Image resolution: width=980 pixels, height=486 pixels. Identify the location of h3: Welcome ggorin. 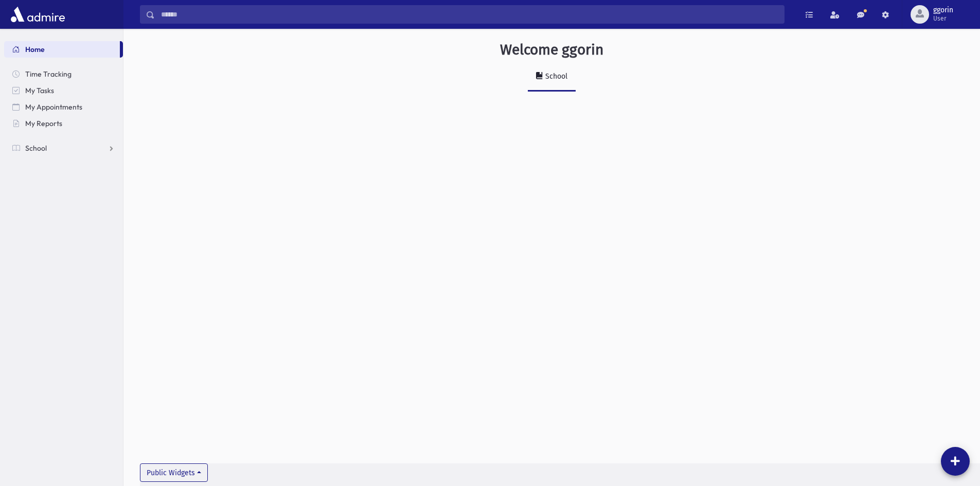
(551, 50).